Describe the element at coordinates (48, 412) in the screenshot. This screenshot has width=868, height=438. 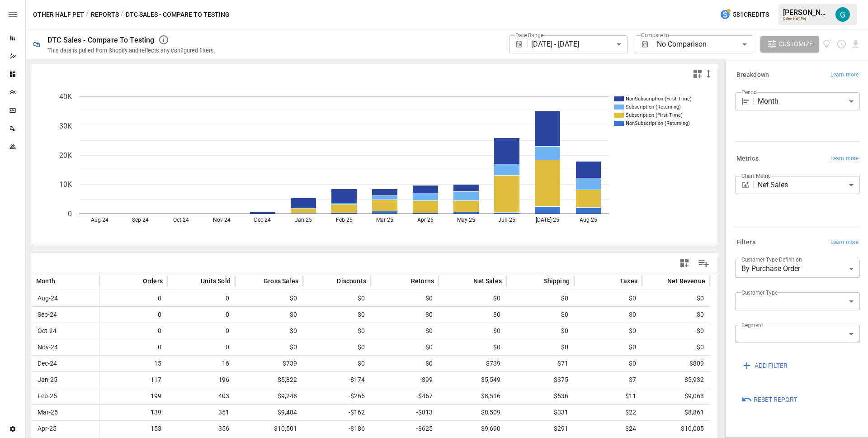
I see `span: Mar-25` at that location.